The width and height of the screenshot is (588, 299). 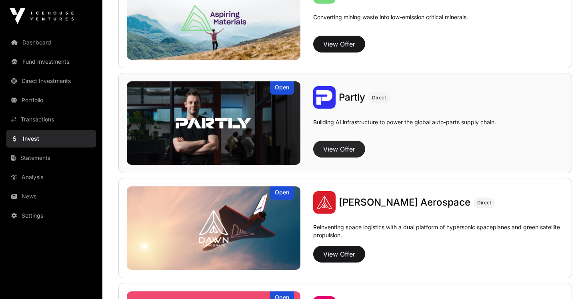 What do you see at coordinates (51, 81) in the screenshot?
I see `a: Direct Investments` at bounding box center [51, 81].